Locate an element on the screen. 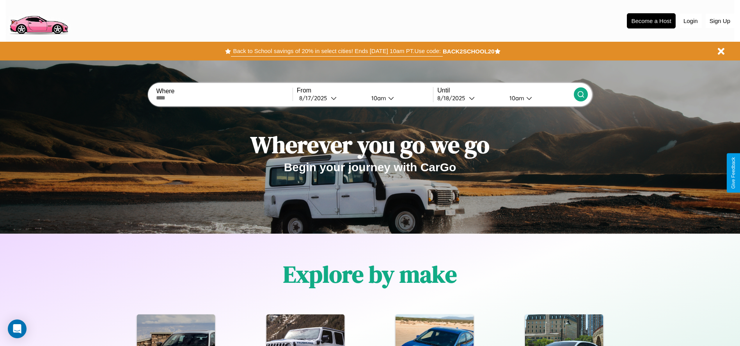  button: Login is located at coordinates (690, 21).